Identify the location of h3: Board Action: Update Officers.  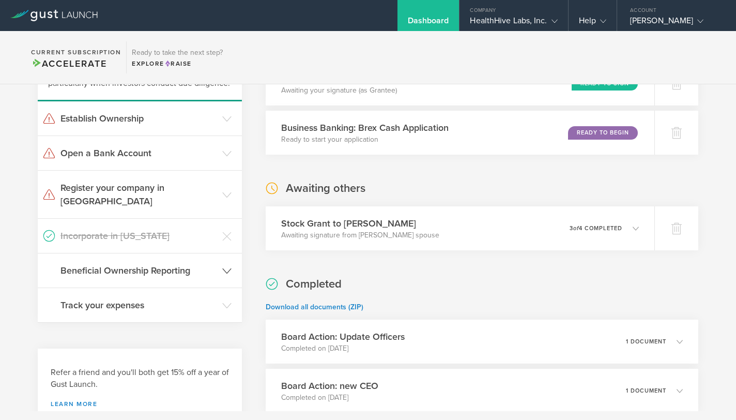
(343, 337).